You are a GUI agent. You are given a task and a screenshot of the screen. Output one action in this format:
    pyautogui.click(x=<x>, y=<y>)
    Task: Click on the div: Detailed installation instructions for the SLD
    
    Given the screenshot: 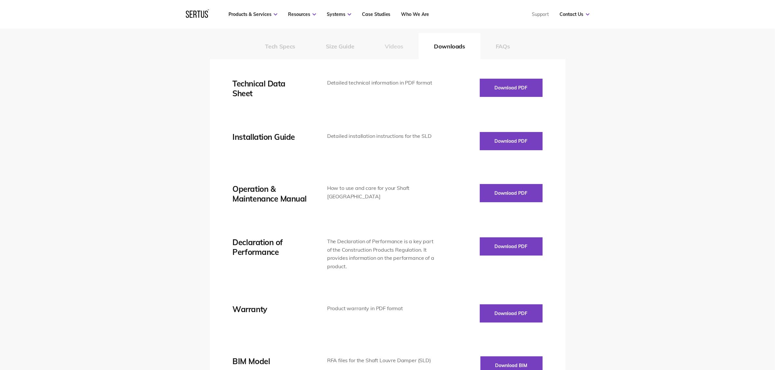 What is the action you would take?
    pyautogui.click(x=381, y=136)
    